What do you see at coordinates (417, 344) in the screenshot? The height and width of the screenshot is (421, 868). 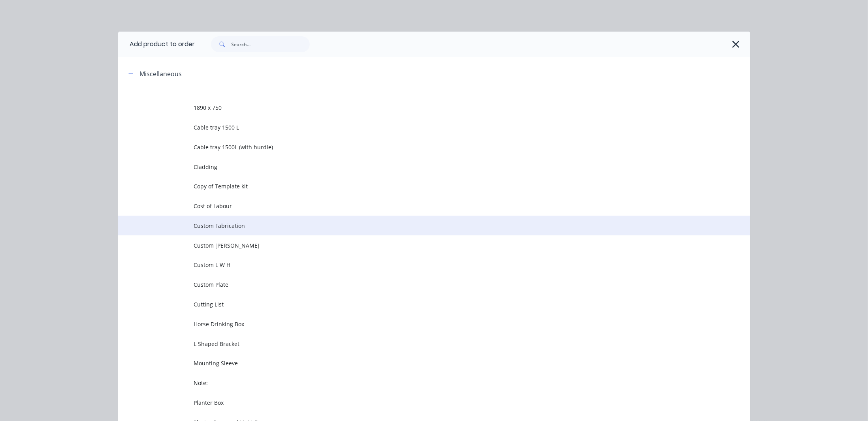 I see `span: L Shaped Bracket` at bounding box center [417, 344].